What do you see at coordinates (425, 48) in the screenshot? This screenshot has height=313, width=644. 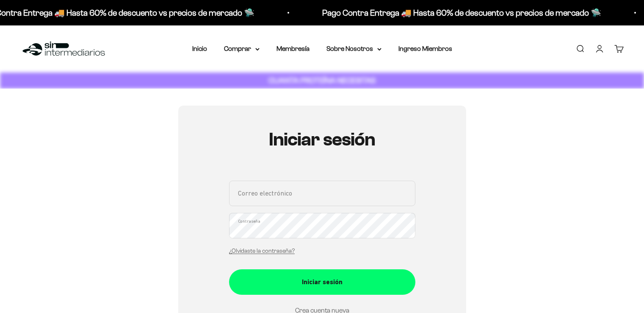 I see `a: Ingreso Miembros` at bounding box center [425, 48].